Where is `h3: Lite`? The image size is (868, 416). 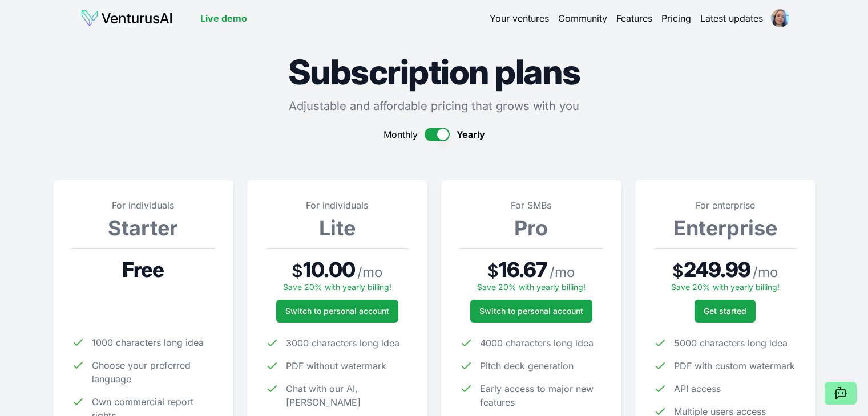 h3: Lite is located at coordinates (337, 228).